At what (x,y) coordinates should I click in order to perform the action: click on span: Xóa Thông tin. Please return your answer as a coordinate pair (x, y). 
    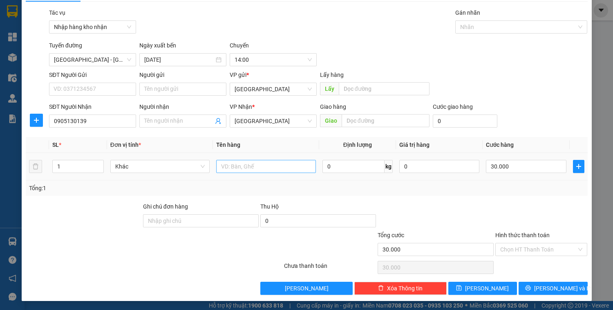
    Looking at the image, I should click on (405, 288).